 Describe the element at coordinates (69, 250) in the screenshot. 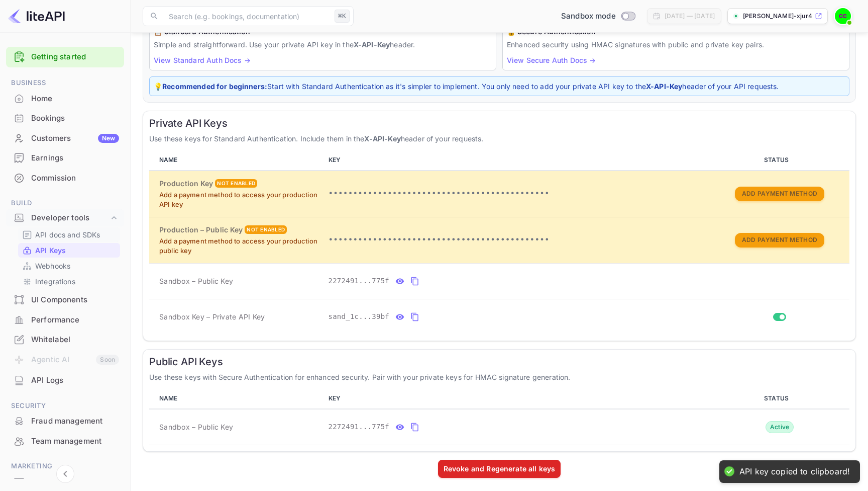

I see `div: API Keys` at that location.